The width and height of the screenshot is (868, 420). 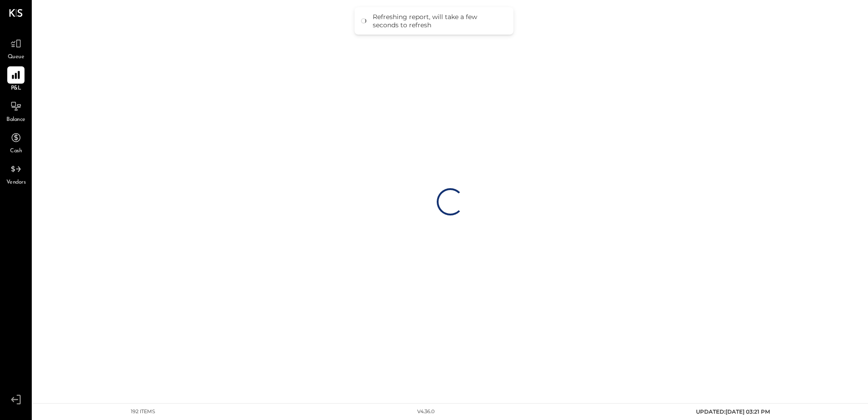 I want to click on span: Vendors, so click(x=16, y=183).